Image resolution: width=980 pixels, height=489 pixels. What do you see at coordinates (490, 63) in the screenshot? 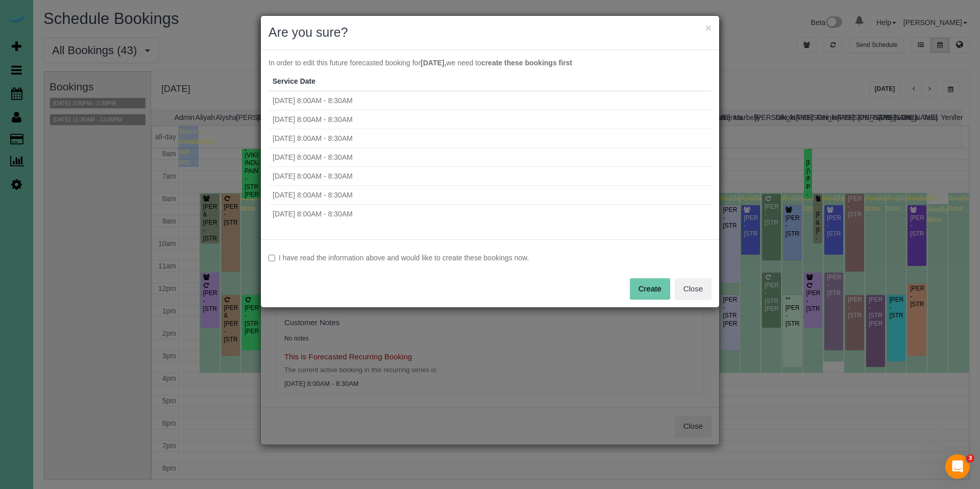
I see `p: In order to edit this future forecasted booking for we need to` at bounding box center [490, 63].